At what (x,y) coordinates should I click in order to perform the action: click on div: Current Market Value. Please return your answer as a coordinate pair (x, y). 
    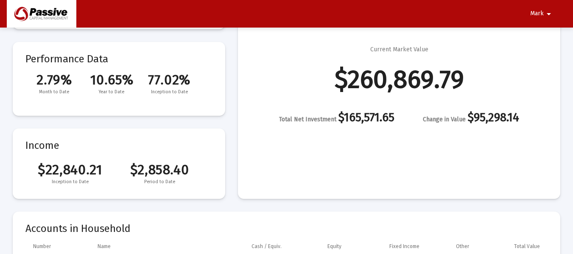
    Looking at the image, I should click on (399, 50).